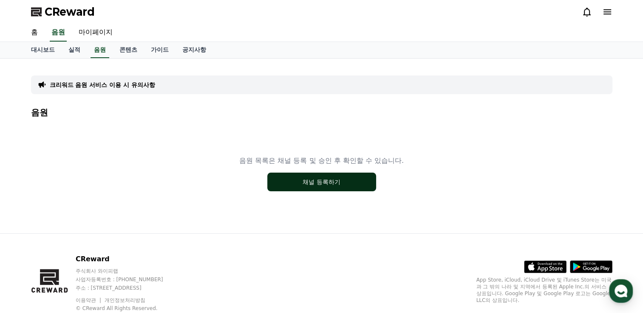  I want to click on span: 설정, so click(136, 259).